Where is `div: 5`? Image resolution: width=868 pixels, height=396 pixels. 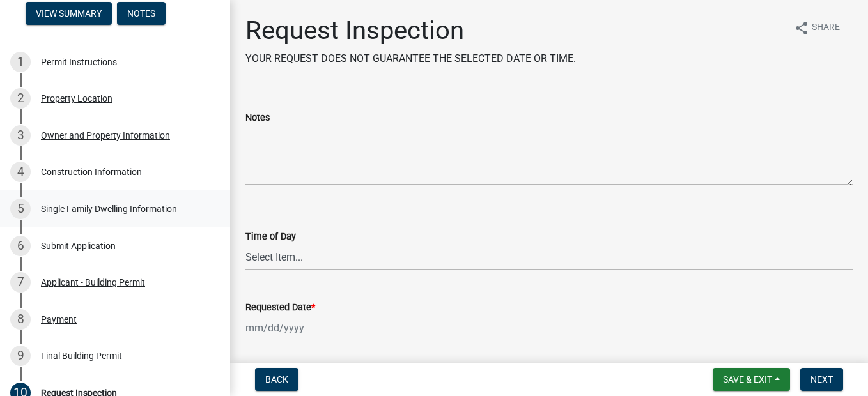
div: 5 is located at coordinates (20, 209).